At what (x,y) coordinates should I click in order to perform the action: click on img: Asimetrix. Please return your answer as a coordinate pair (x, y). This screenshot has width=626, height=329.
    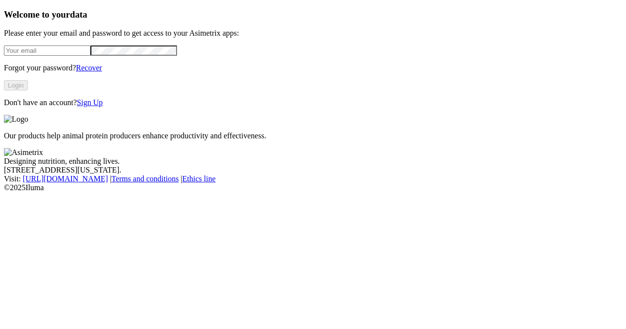
    Looking at the image, I should click on (23, 153).